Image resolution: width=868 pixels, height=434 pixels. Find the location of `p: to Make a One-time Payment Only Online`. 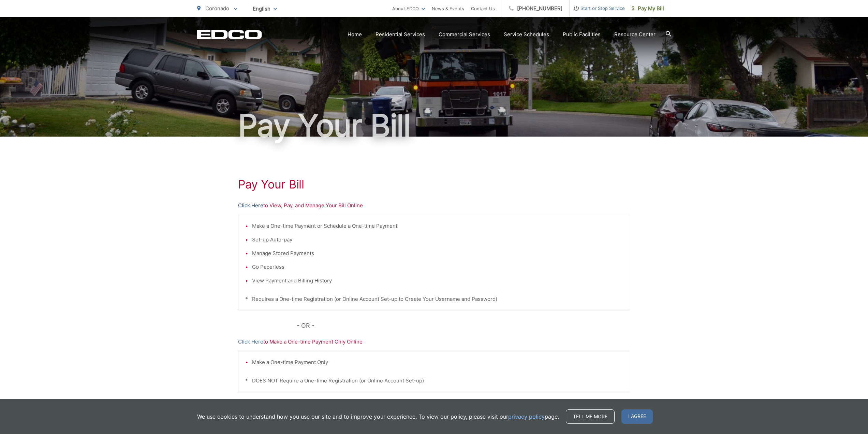

p: to Make a One-time Payment Only Online is located at coordinates (434, 342).